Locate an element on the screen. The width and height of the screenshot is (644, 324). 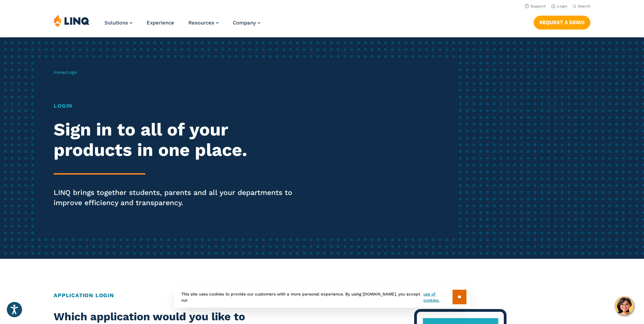
a: Company is located at coordinates (246, 22).